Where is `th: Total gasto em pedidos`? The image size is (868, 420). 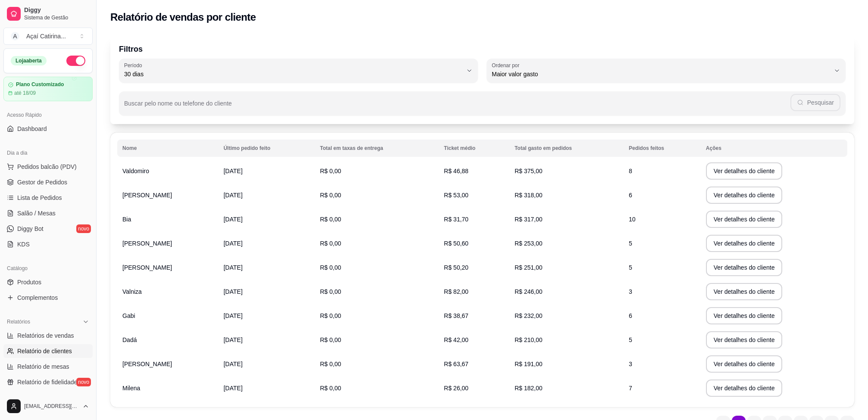
th: Total gasto em pedidos is located at coordinates (566, 148).